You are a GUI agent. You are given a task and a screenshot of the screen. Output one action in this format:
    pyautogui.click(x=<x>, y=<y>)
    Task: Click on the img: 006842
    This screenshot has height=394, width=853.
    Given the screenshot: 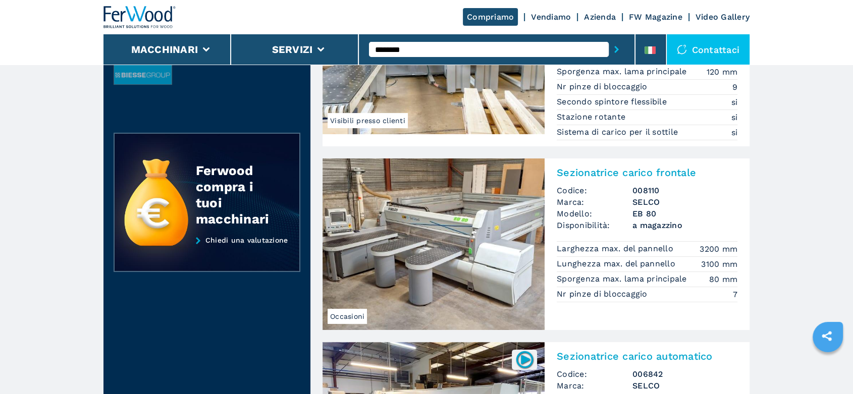 What is the action you would take?
    pyautogui.click(x=525, y=359)
    